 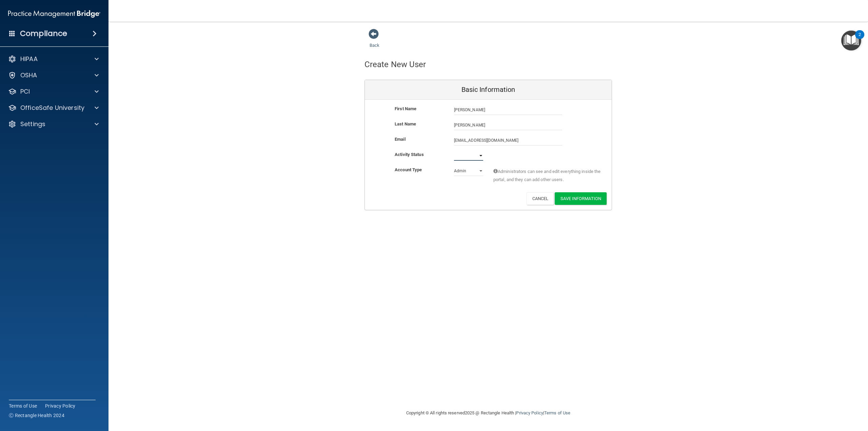 What do you see at coordinates (25, 92) in the screenshot?
I see `p: PCI` at bounding box center [25, 92].